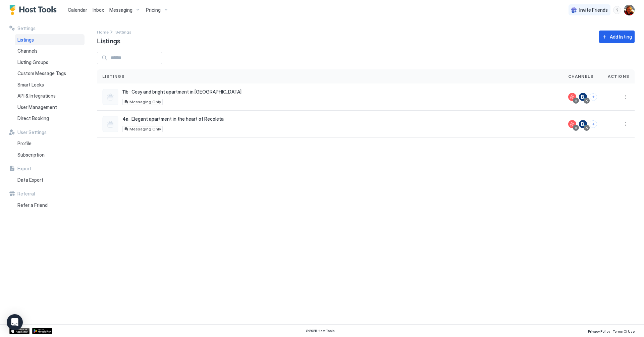 The height and width of the screenshot is (337, 644). What do you see at coordinates (98, 10) in the screenshot?
I see `a: Inbox` at bounding box center [98, 10].